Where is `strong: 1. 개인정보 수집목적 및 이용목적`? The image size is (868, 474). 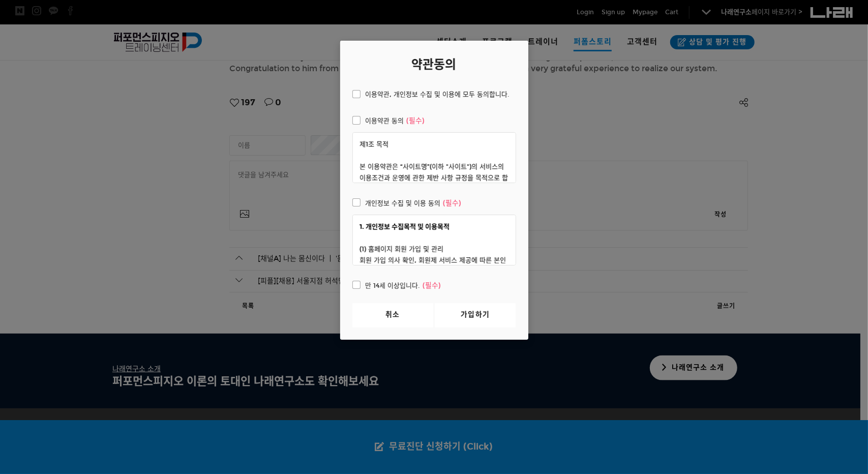
strong: 1. 개인정보 수집목적 및 이용목적 is located at coordinates (405, 227).